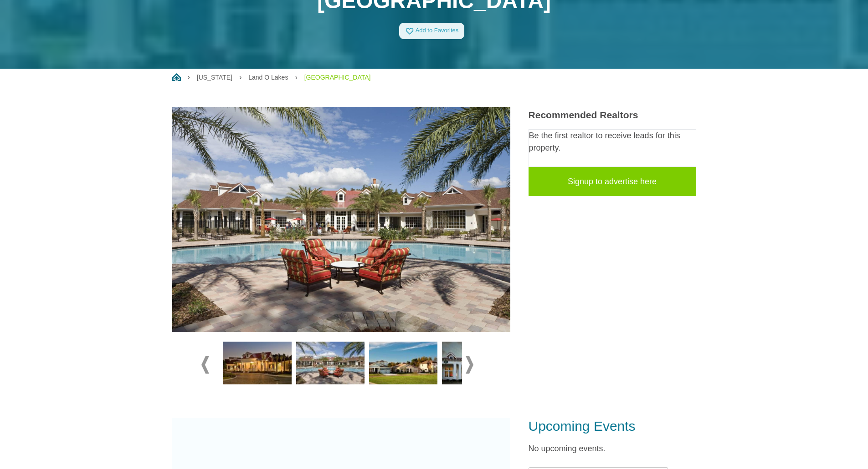 The image size is (868, 469). Describe the element at coordinates (437, 31) in the screenshot. I see `span: Add to Favorites` at that location.